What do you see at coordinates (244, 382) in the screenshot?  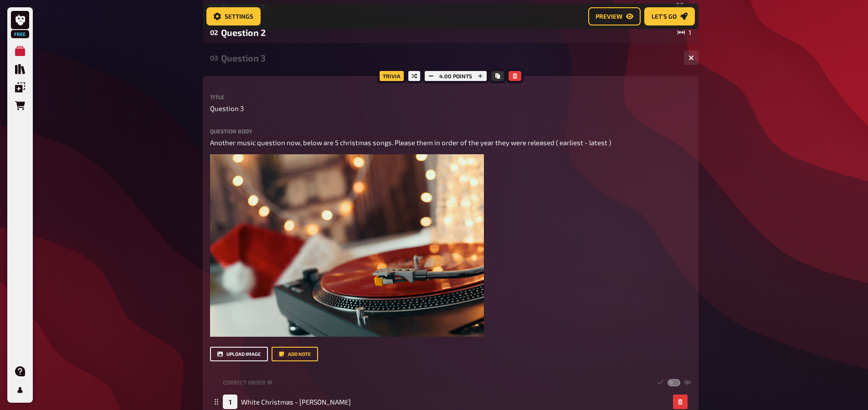 I see `span: Correct order` at bounding box center [244, 382].